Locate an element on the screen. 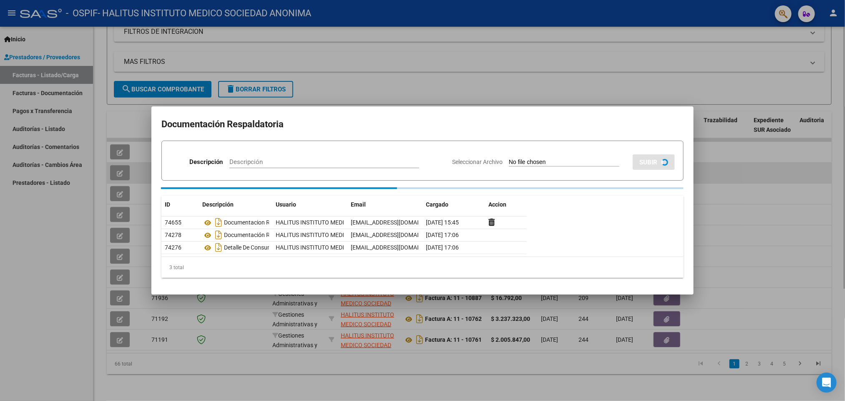  datatable-header-cell: Descripción is located at coordinates (236, 204).